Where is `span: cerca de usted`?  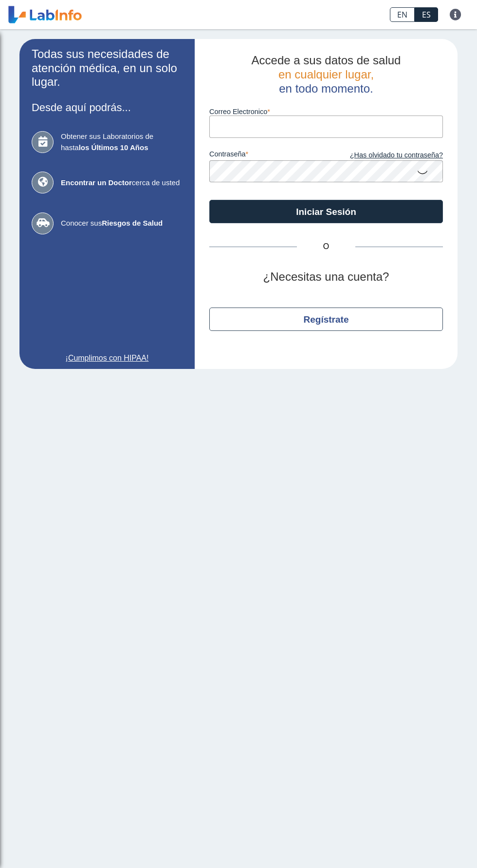 span: cerca de usted is located at coordinates (122, 183).